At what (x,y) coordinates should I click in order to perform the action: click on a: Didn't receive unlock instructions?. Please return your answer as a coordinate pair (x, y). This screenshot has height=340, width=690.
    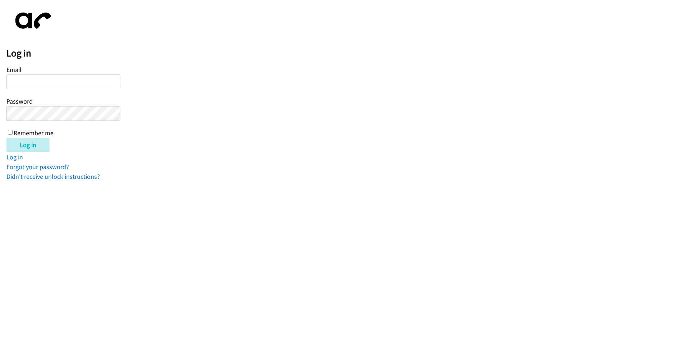
    Looking at the image, I should click on (53, 176).